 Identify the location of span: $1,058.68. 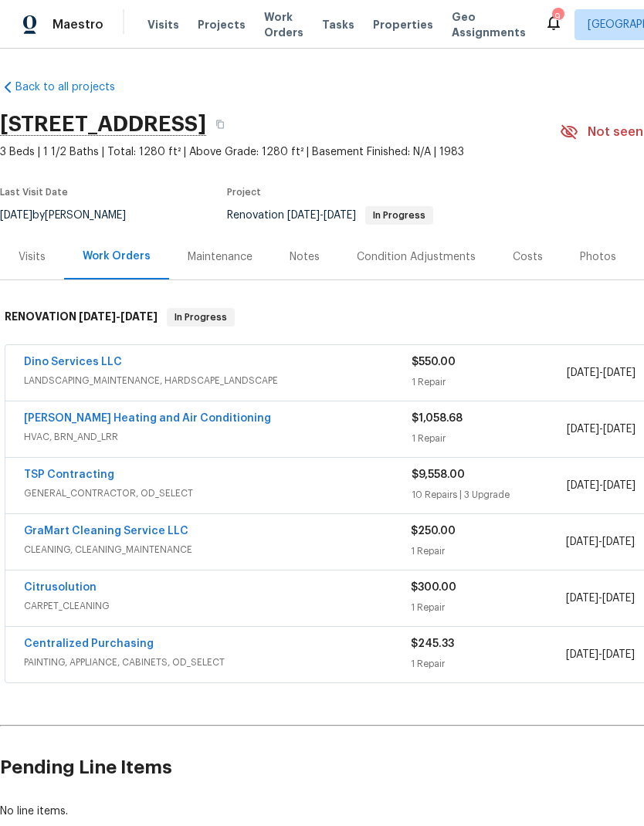
(437, 419).